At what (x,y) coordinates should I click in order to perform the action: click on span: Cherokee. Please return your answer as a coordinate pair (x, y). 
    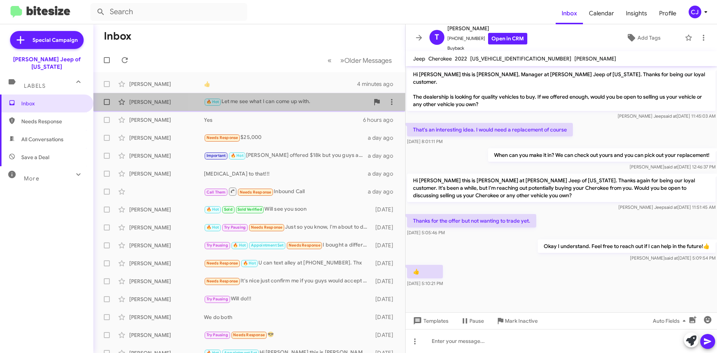
    Looking at the image, I should click on (440, 59).